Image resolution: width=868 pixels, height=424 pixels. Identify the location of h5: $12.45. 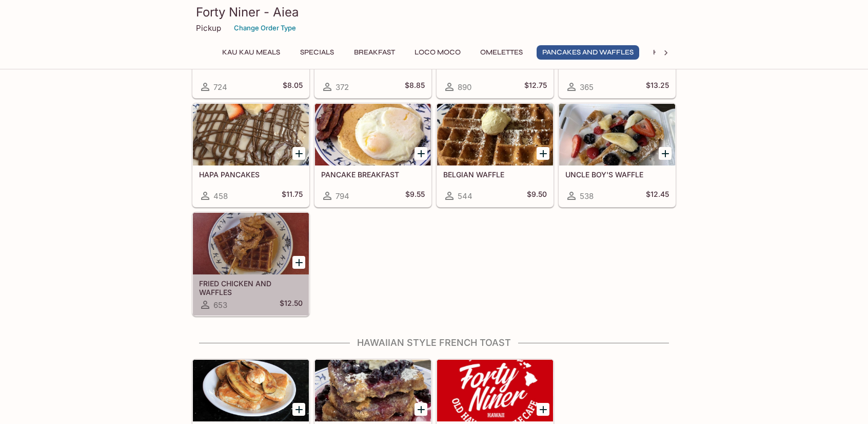
(657, 196).